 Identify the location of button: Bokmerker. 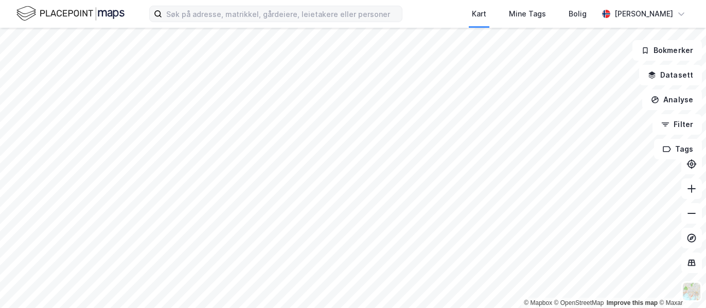
(667, 50).